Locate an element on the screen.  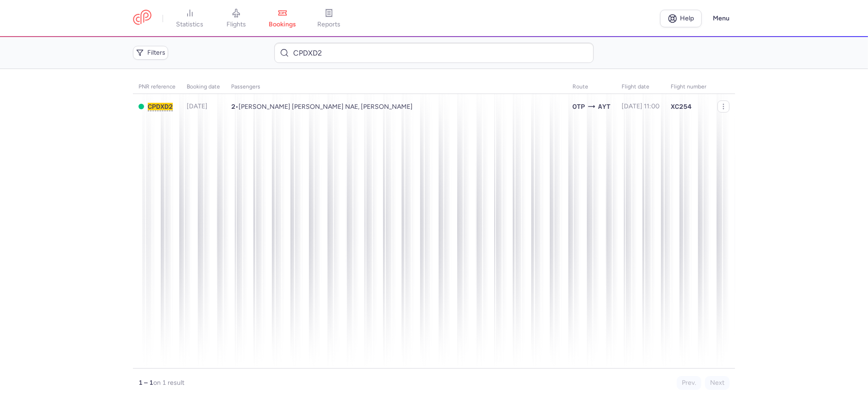
button: Menu is located at coordinates (722, 18).